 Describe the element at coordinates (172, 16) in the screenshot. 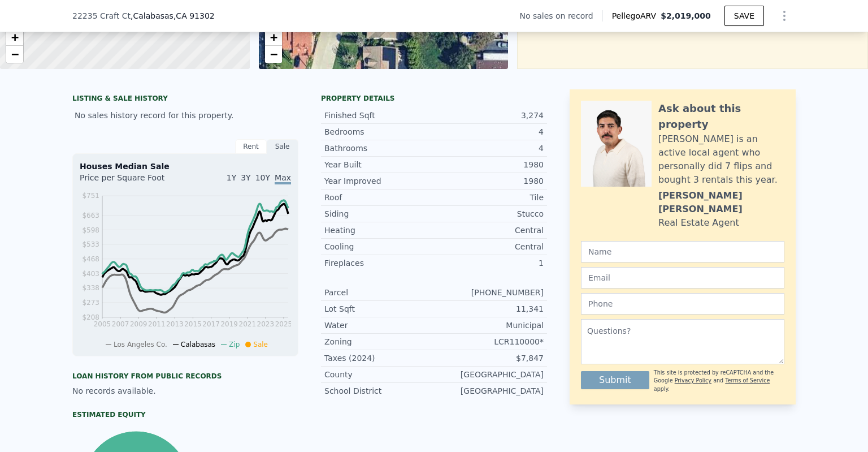

I see `span: , Calabasas` at that location.